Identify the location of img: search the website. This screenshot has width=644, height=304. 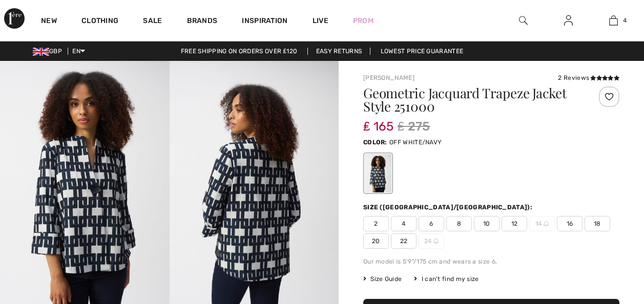
(523, 21).